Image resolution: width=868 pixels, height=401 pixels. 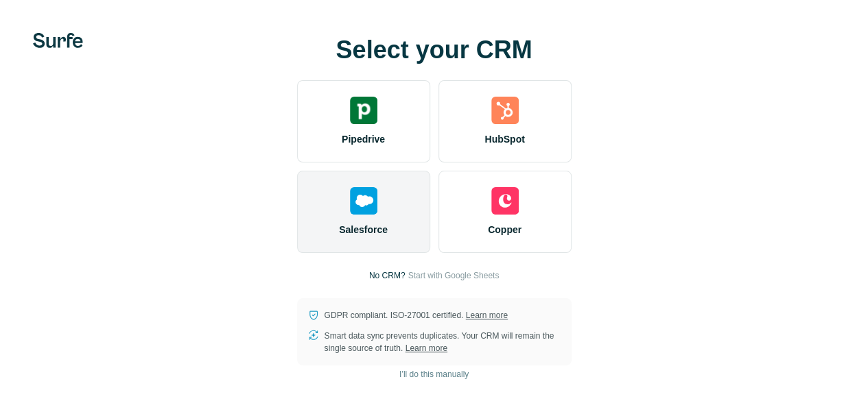 What do you see at coordinates (504, 139) in the screenshot?
I see `span: HubSpot` at bounding box center [504, 139].